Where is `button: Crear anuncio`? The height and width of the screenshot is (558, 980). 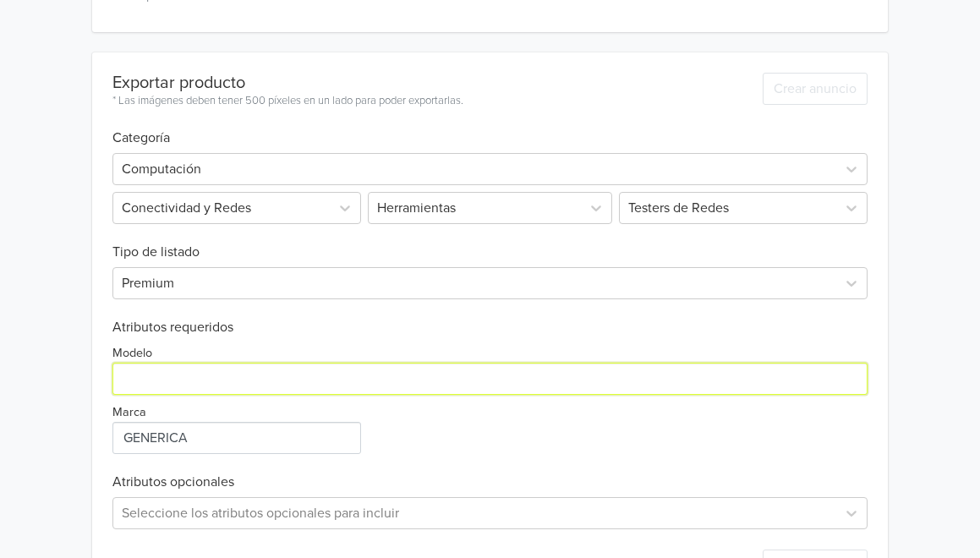 button: Crear anuncio is located at coordinates (815, 89).